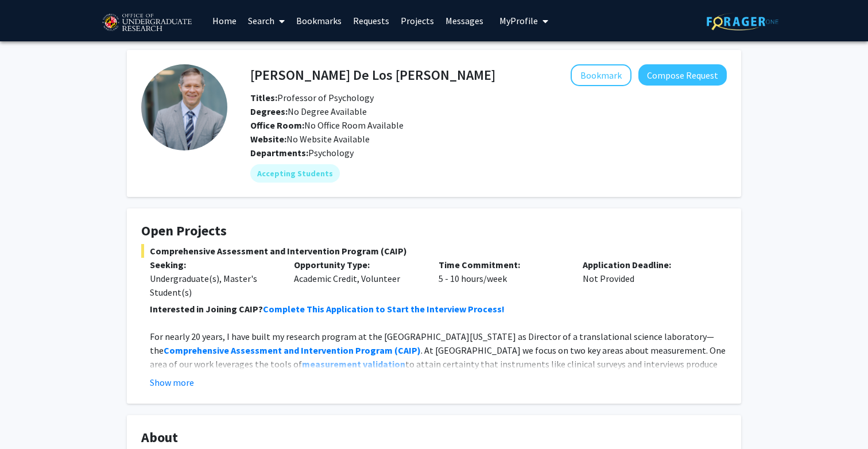 The image size is (868, 449). I want to click on div: Academic Credit, Volunteer, so click(357, 279).